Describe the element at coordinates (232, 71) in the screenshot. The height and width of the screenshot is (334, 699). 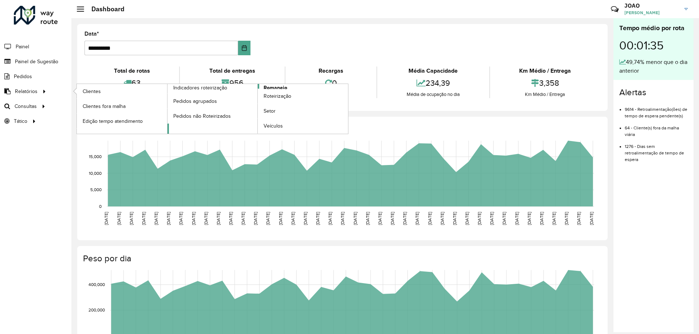
I see `div: Total de entregas` at that location.